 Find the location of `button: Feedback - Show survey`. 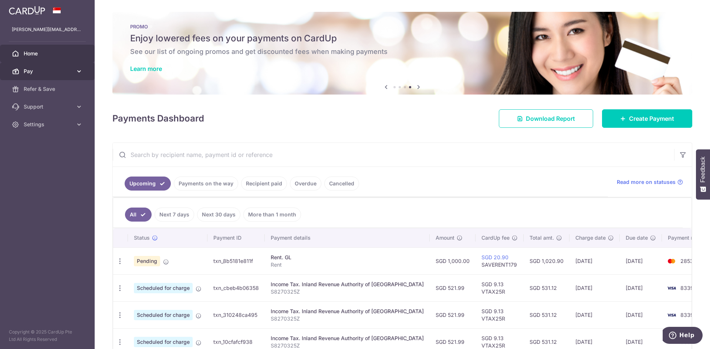

button: Feedback - Show survey is located at coordinates (703, 175).